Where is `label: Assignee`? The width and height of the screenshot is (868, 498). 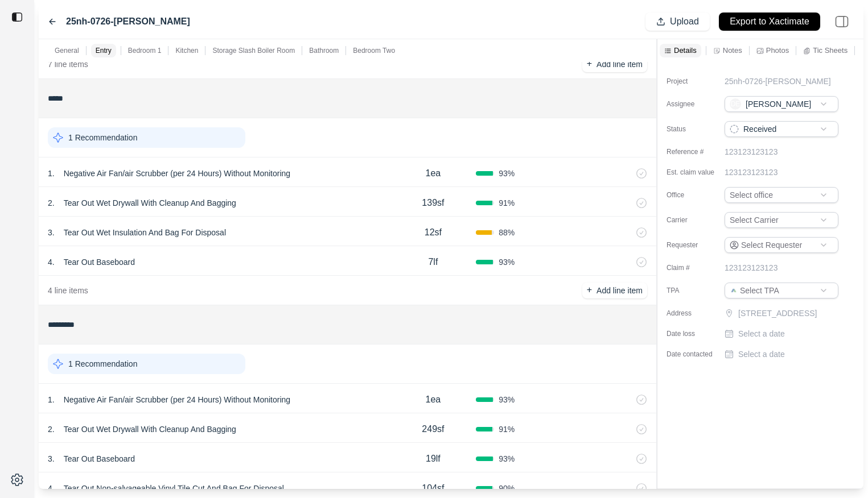 label: Assignee is located at coordinates (694, 105).